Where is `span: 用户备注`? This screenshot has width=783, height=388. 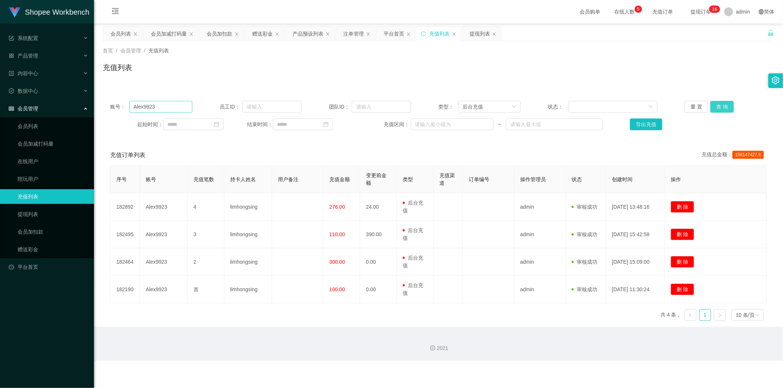 span: 用户备注 is located at coordinates (288, 180).